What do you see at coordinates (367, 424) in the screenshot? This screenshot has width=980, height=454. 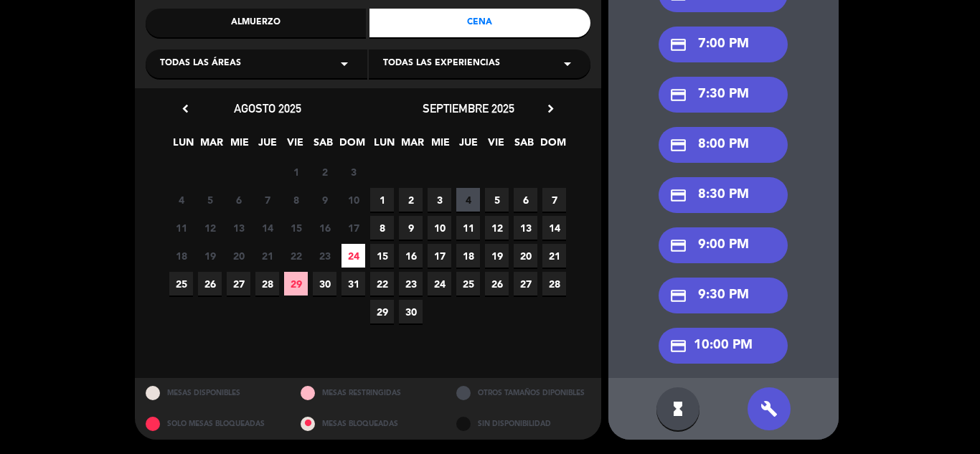 I see `div: MESAS BLOQUEADAS` at bounding box center [367, 424].